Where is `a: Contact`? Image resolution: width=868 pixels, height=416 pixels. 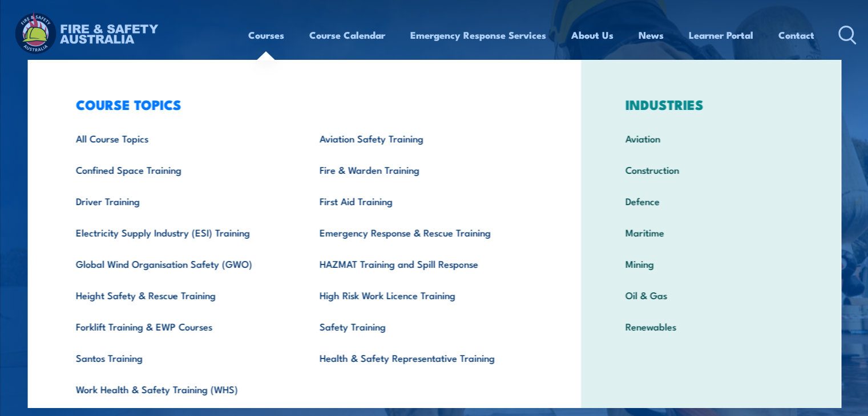
a: Contact is located at coordinates (796, 35).